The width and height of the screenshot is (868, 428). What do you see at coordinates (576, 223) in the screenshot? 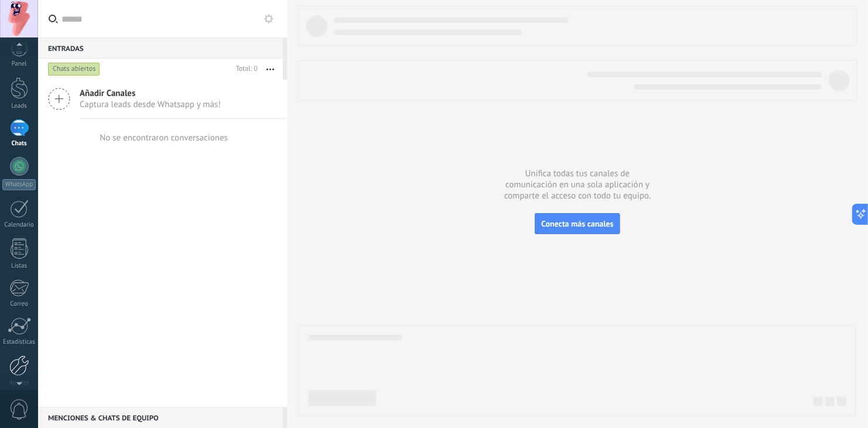
I see `span: Conecta más canales` at bounding box center [576, 223].